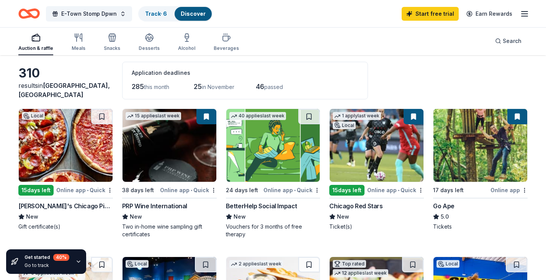 The height and width of the screenshot is (280, 546). What do you see at coordinates (226, 43) in the screenshot?
I see `button: Beverages` at bounding box center [226, 43].